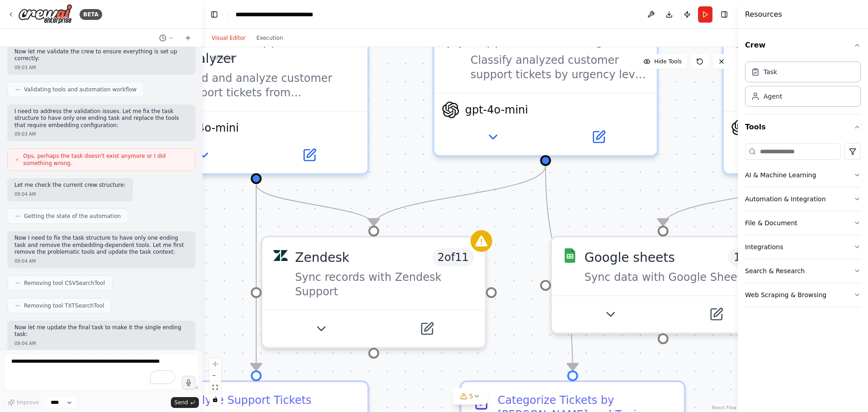 Image resolution: width=868 pixels, height=412 pixels. What do you see at coordinates (215, 399) in the screenshot?
I see `button: toggle interactivity` at bounding box center [215, 399].